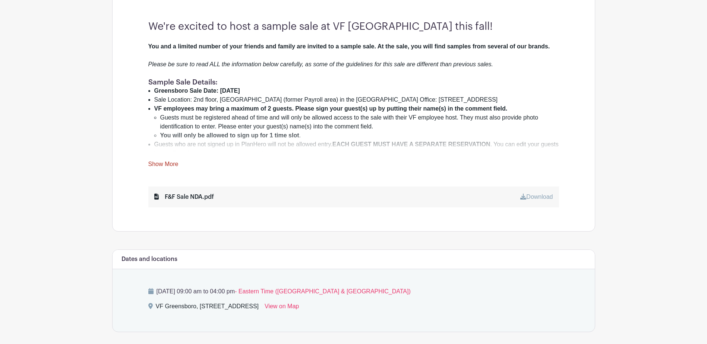 The image size is (707, 344). What do you see at coordinates (357, 149) in the screenshot?
I see `li: Guests who are not signed up in PlanHero will not be allowed entry. . You can edit your guests li...` at bounding box center [357, 149].